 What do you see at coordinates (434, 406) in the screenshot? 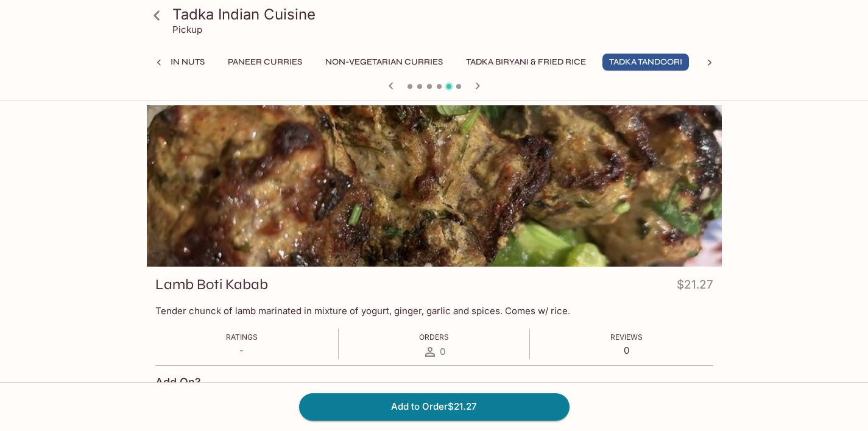
I see `button: Add to Order$21.27` at bounding box center [434, 406].